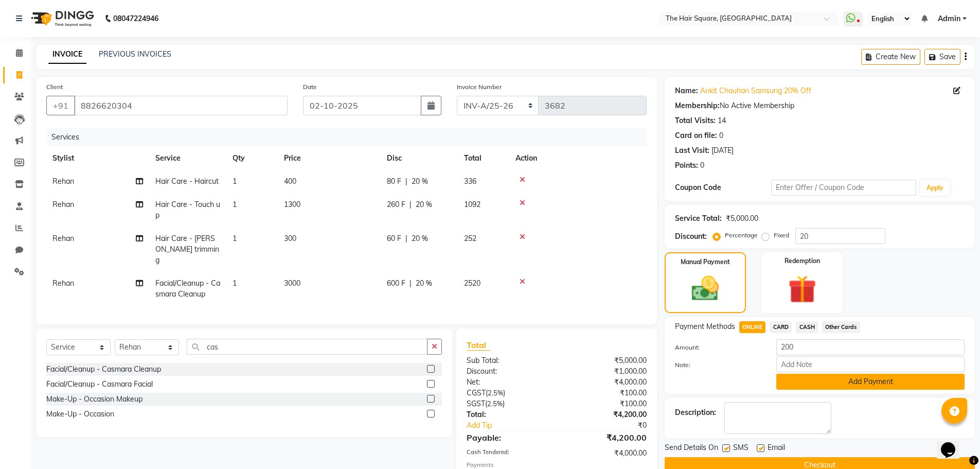 The image size is (980, 469). Describe the element at coordinates (508, 360) in the screenshot. I see `div: Sub Total:` at that location.